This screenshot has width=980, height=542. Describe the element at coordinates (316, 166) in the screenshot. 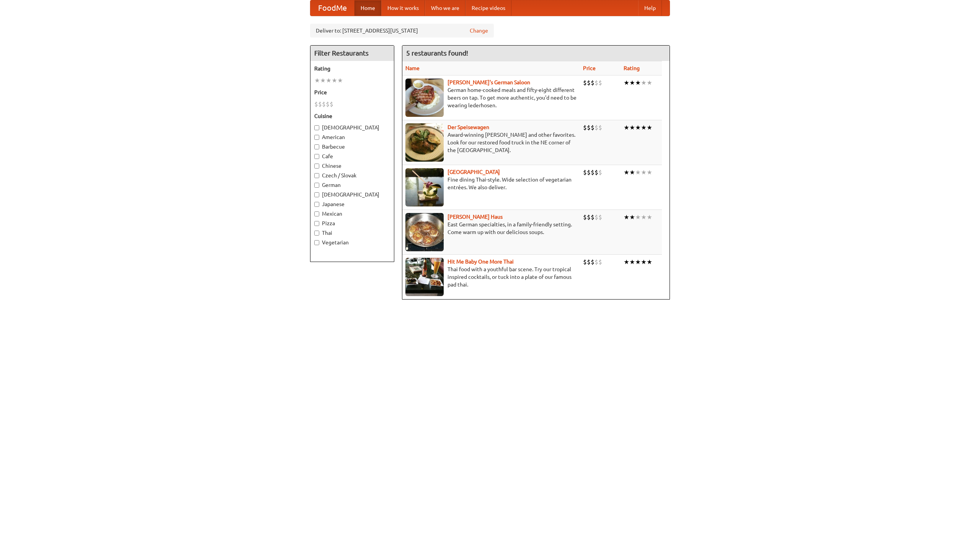

I see `input: Chinese` at that location.